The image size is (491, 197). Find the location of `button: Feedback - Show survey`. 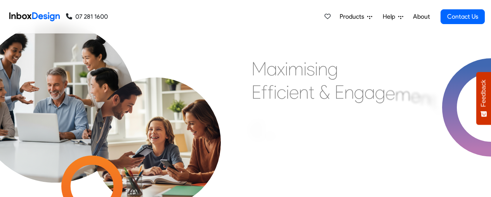

button: Feedback - Show survey is located at coordinates (483, 98).